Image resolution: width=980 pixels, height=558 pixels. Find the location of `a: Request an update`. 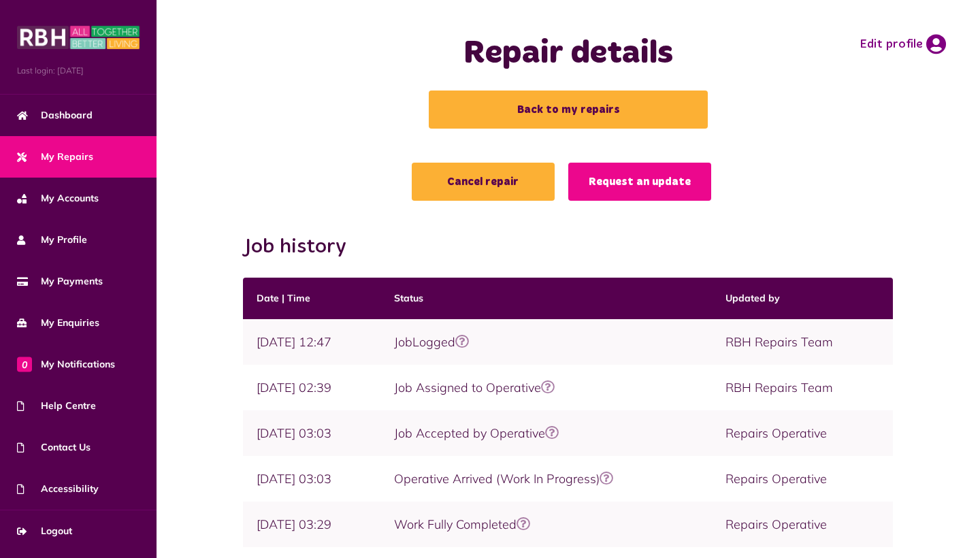

a: Request an update is located at coordinates (640, 182).